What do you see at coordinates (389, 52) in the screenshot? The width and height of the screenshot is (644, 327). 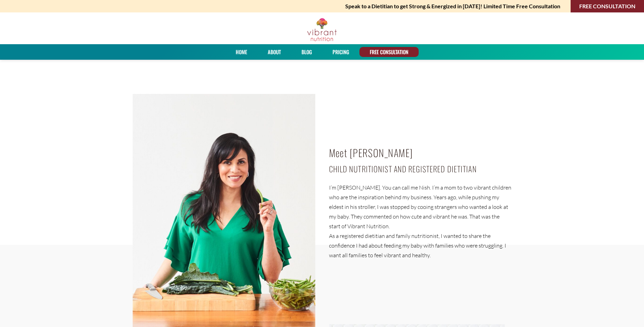 I see `a: FREE CONSULTATION` at bounding box center [389, 52].